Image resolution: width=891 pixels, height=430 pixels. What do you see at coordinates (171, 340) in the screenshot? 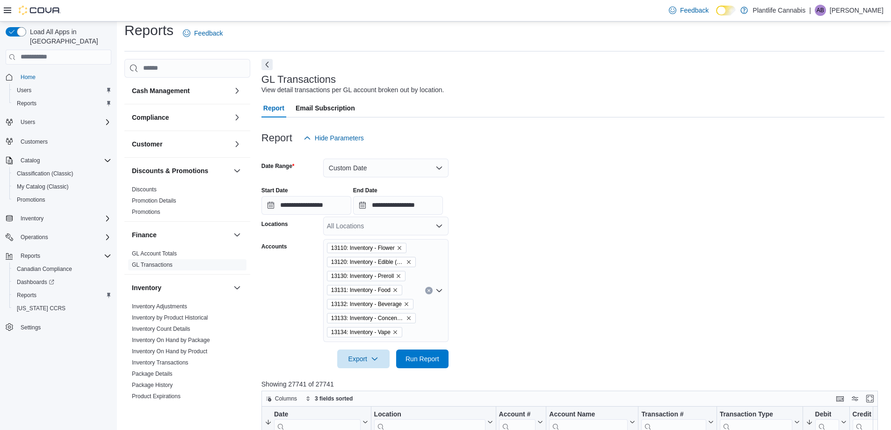
I see `a: Inventory On Hand by Package` at bounding box center [171, 340].